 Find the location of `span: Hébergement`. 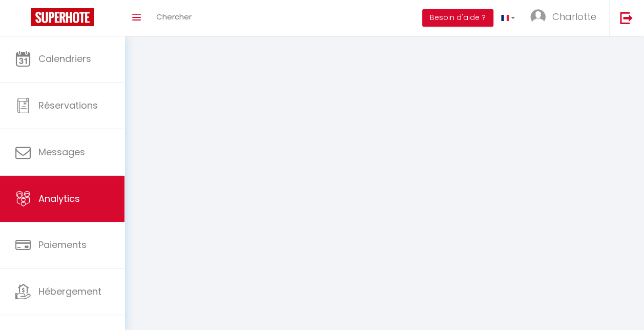

span: Hébergement is located at coordinates (70, 291).